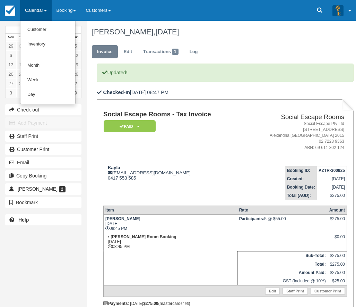  I want to click on a: 3, so click(11, 93).